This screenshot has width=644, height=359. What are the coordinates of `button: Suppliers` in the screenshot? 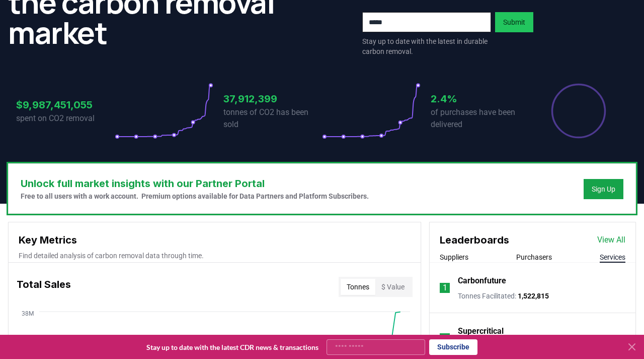 It's located at (454, 257).